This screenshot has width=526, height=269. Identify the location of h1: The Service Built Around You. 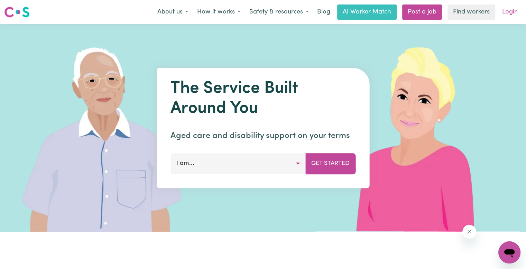
(263, 99).